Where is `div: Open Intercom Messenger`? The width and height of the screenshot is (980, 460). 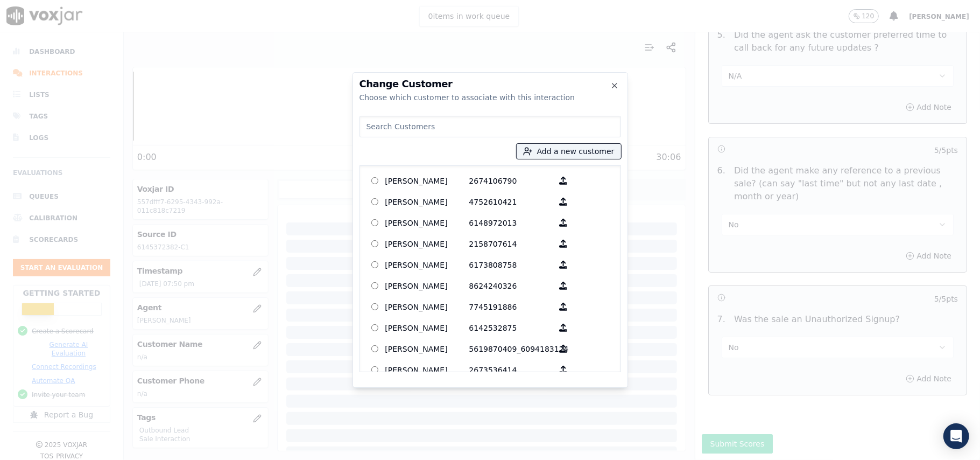
div: Open Intercom Messenger is located at coordinates (957, 436).